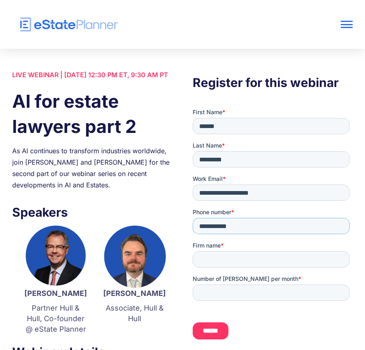 The width and height of the screenshot is (365, 350). Describe the element at coordinates (92, 212) in the screenshot. I see `h3: Speakers` at that location.